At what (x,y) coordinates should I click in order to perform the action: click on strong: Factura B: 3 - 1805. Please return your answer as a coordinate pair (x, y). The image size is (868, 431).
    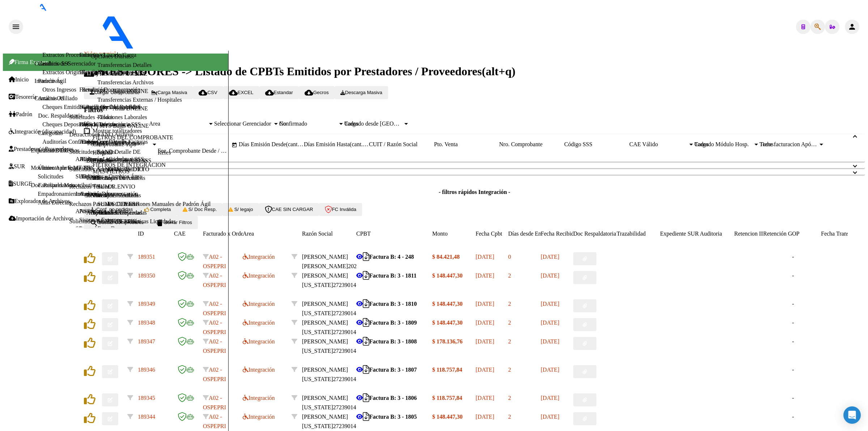
    Looking at the image, I should click on (393, 417).